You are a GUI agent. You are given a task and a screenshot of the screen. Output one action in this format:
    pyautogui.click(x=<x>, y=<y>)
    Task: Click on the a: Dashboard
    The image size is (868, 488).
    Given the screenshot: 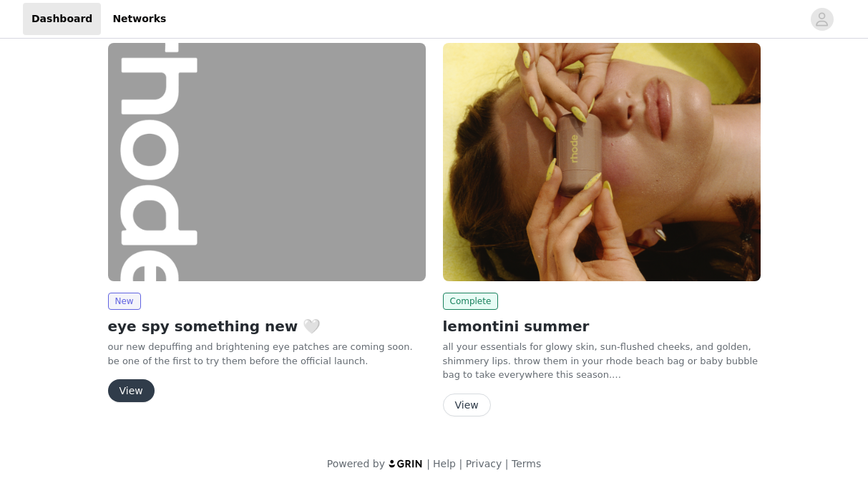 What is the action you would take?
    pyautogui.click(x=61, y=19)
    